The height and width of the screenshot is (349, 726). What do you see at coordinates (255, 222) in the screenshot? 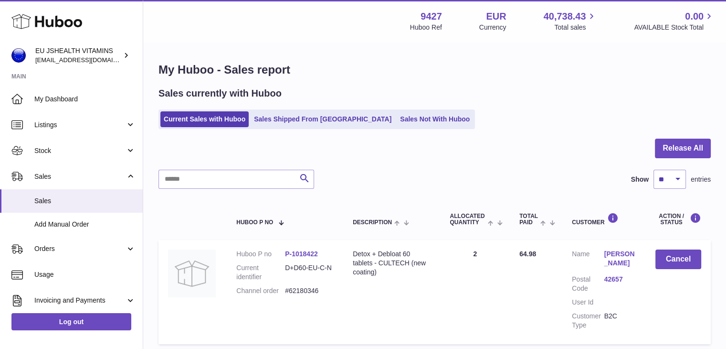
I see `span: Huboo P no` at bounding box center [255, 222].